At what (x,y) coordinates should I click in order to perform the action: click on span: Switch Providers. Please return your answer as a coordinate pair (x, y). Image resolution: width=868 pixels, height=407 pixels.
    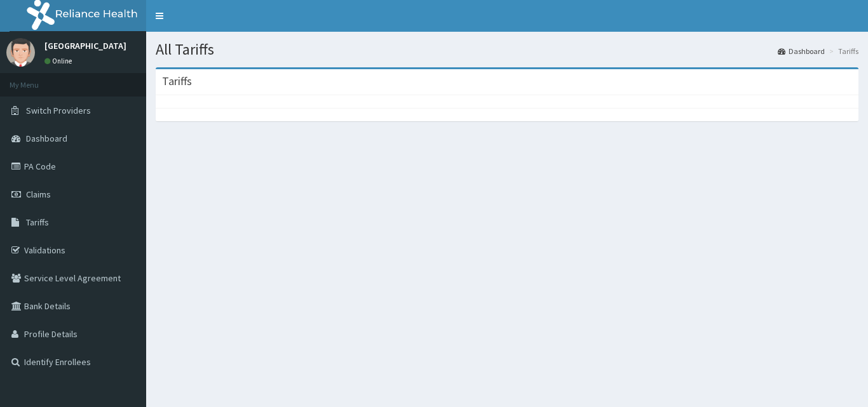
    Looking at the image, I should click on (59, 110).